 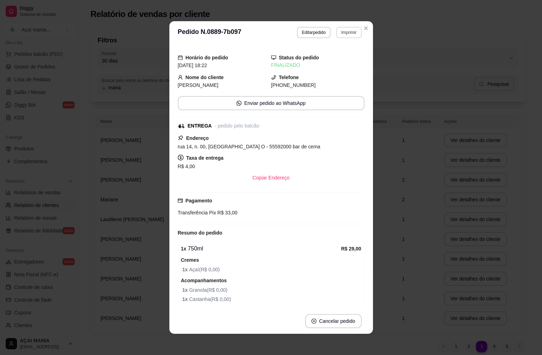 What do you see at coordinates (198, 138) in the screenshot?
I see `strong: Endereço` at bounding box center [198, 138].